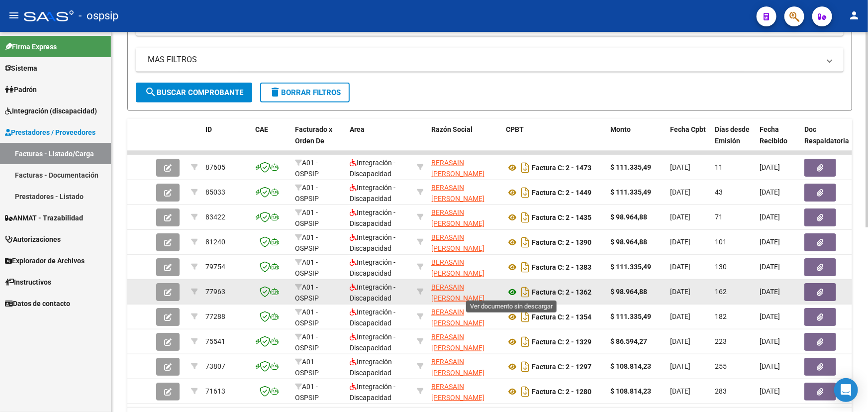  What do you see at coordinates (562, 391) in the screenshot?
I see `strong: Factura C: 2 - 1280` at bounding box center [562, 391].